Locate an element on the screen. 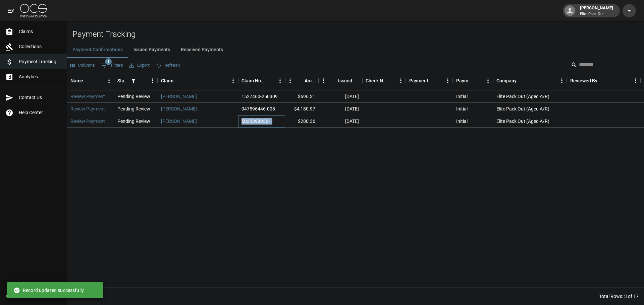  span: Claims is located at coordinates (40, 31).